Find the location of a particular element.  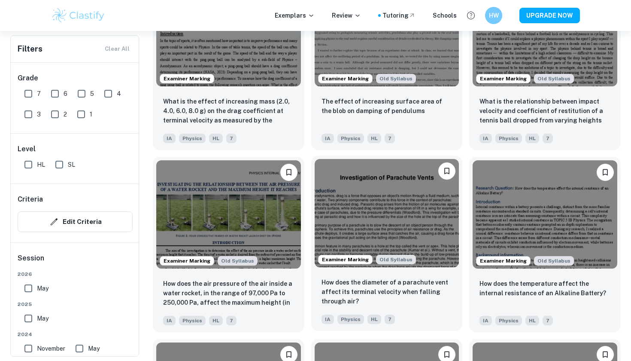

span: 6 is located at coordinates (65, 94).